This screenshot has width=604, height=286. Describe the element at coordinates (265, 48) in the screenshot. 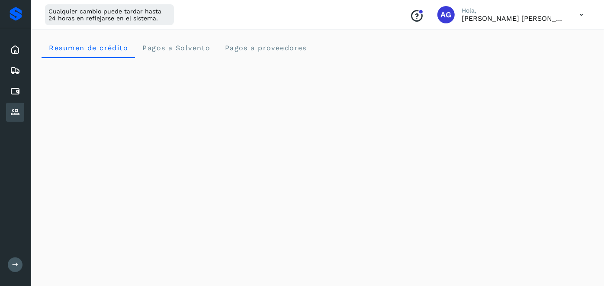

I see `span: Pagos a proveedores` at that location.